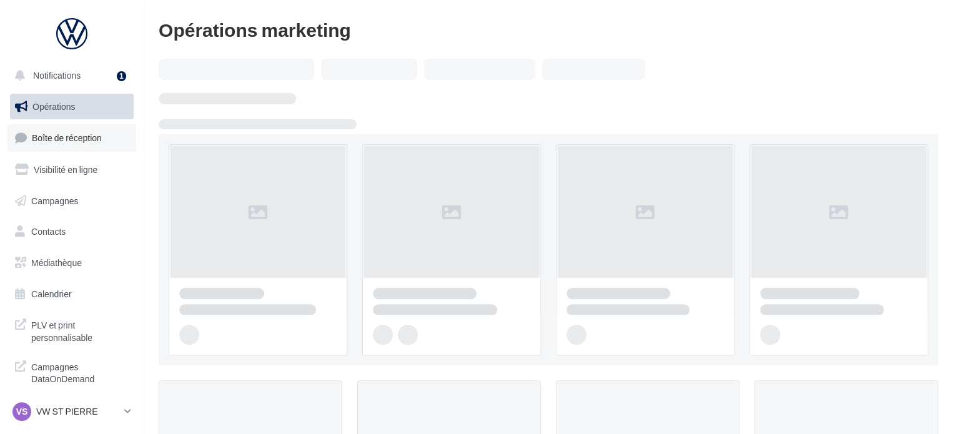 This screenshot has width=953, height=434. What do you see at coordinates (51, 294) in the screenshot?
I see `span: Calendrier` at bounding box center [51, 294].